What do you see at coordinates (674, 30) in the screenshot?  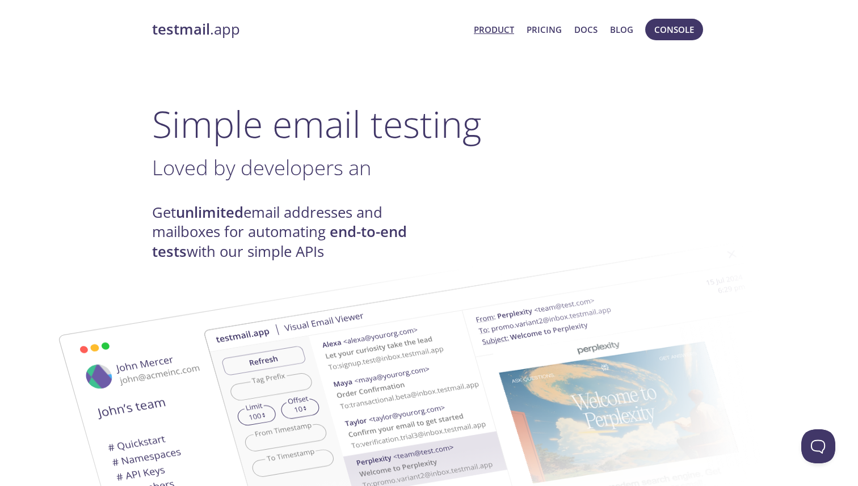 I see `button: Console` at bounding box center [674, 30].